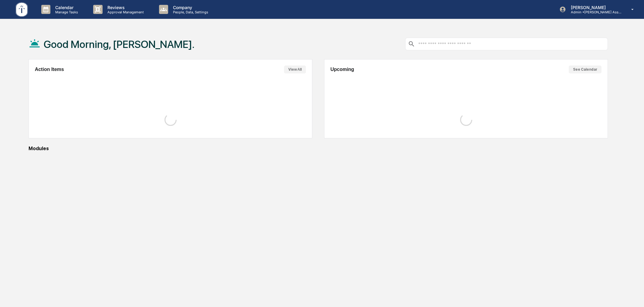 The width and height of the screenshot is (644, 307). I want to click on h2: Action Items, so click(49, 70).